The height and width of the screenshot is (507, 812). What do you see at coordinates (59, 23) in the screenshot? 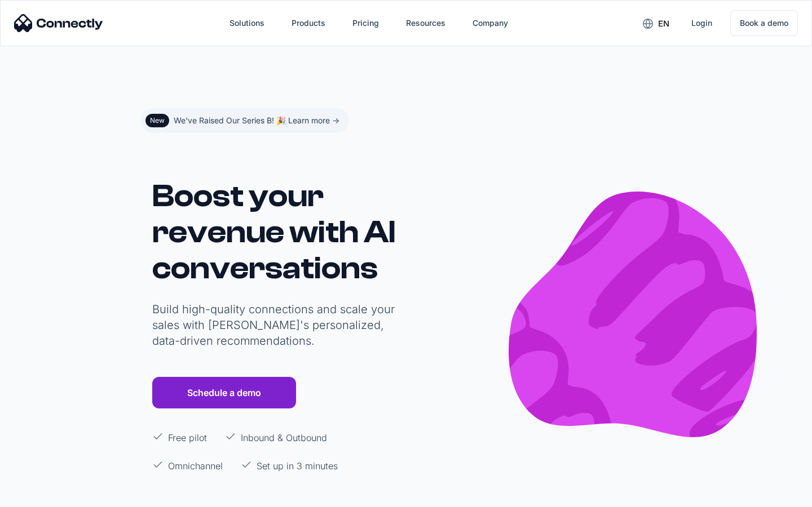
I see `img: Connectly Logo` at bounding box center [59, 23].